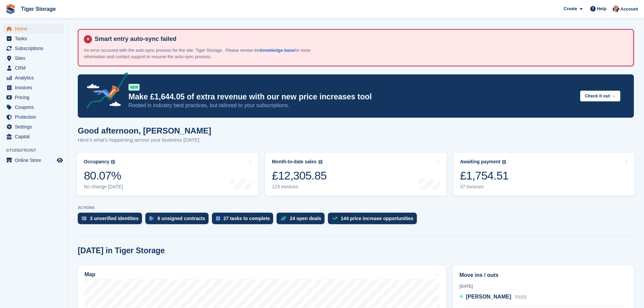 This screenshot has width=644, height=308. I want to click on span: Coupons, so click(35, 107).